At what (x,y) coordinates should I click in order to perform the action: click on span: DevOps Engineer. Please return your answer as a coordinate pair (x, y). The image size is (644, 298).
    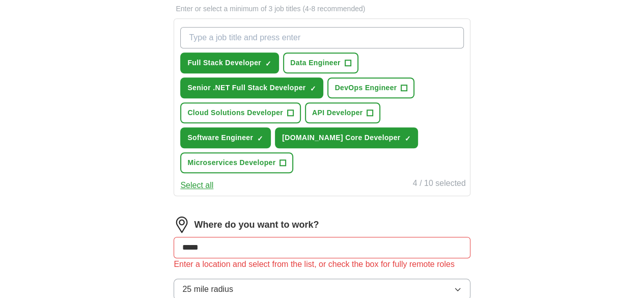
    Looking at the image, I should click on (366, 87).